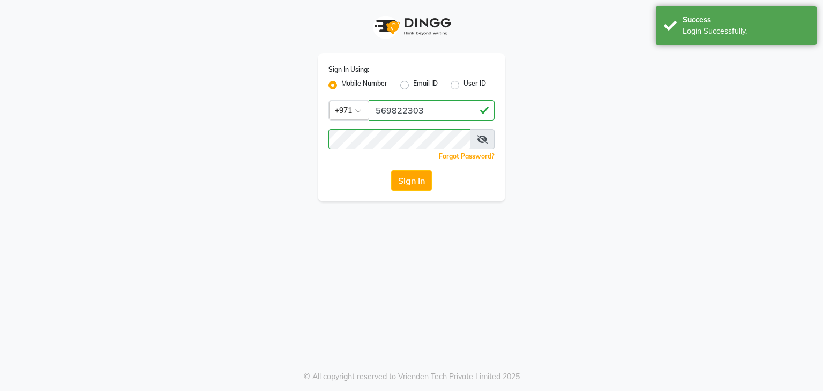 Image resolution: width=823 pixels, height=391 pixels. What do you see at coordinates (364, 85) in the screenshot?
I see `label: Mobile Number` at bounding box center [364, 85].